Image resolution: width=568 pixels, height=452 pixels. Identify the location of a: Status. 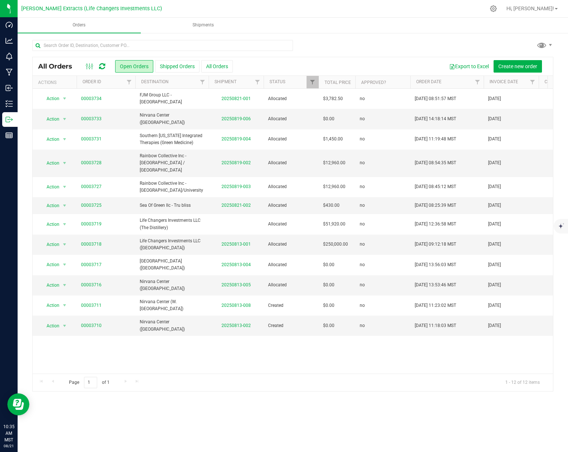
(277, 82).